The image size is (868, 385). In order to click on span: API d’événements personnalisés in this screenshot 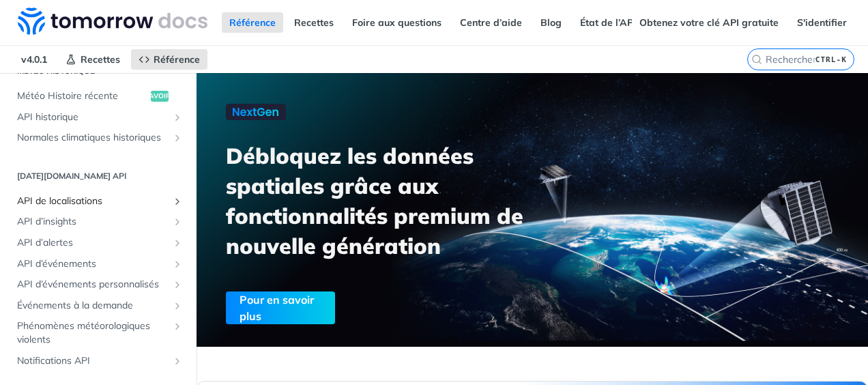, I will do `click(92, 285)`.